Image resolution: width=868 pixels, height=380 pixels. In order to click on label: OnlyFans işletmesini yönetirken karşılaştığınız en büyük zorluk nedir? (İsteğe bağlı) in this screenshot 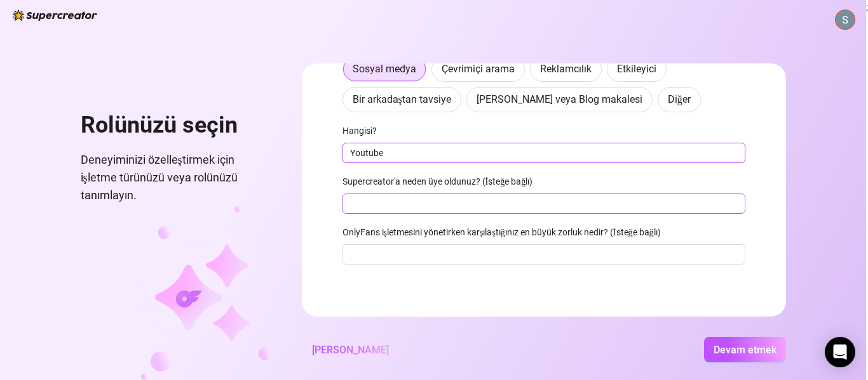, I will do `click(506, 232)`.